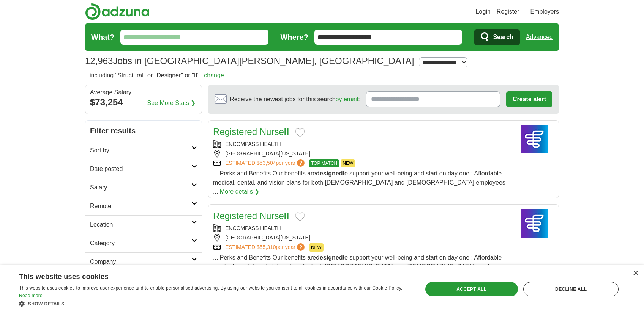  Describe the element at coordinates (545, 12) in the screenshot. I see `a: Employers` at that location.